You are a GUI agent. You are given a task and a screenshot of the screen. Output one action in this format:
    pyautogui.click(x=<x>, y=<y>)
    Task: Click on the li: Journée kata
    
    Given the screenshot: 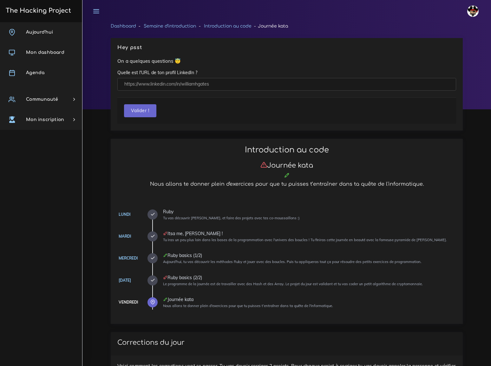 What is the action you would take?
    pyautogui.click(x=269, y=26)
    